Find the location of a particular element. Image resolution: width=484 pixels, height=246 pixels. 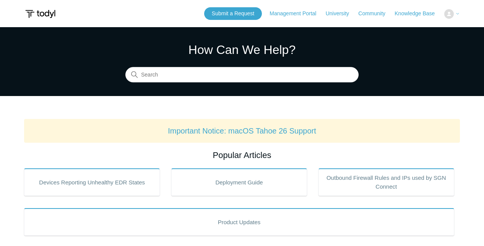

a: Outbound Firewall Rules and IPs used by SGN Connect is located at coordinates (386, 182).